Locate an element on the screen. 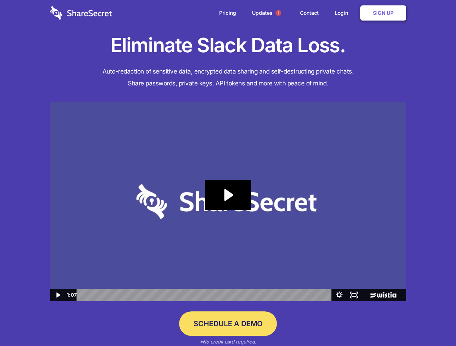 The height and width of the screenshot is (346, 456). a: Contact is located at coordinates (309, 13).